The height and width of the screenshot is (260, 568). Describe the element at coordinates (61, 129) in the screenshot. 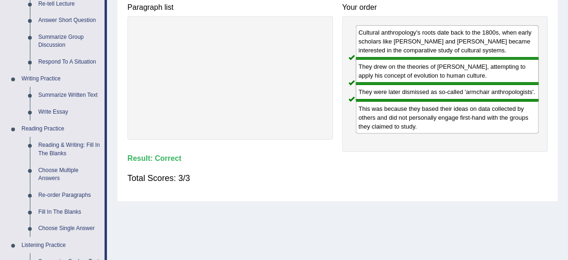

I see `a: Reading Practice` at that location.